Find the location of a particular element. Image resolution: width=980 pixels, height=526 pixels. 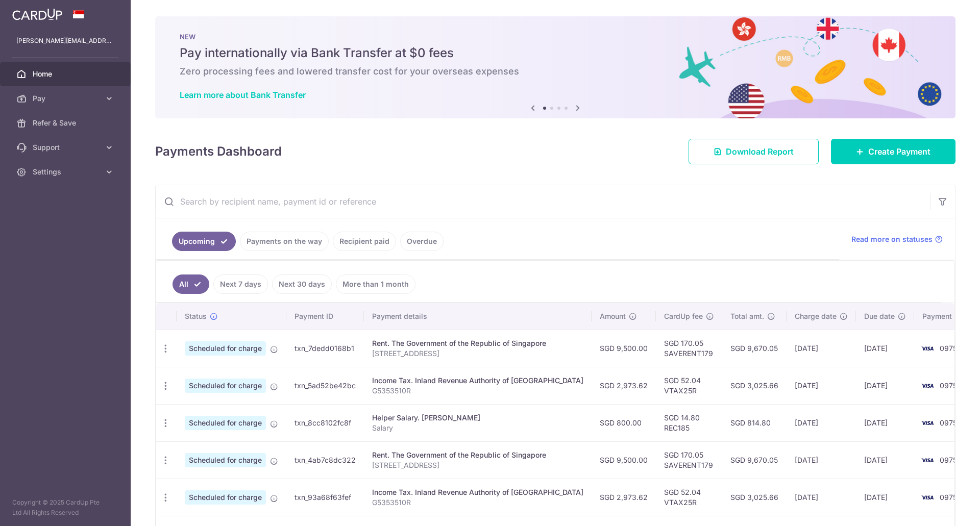

td: txn_7dedd0168b1 is located at coordinates (325, 348).